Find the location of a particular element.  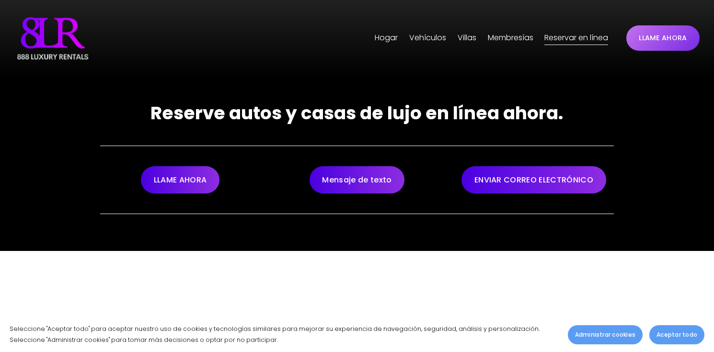

a: Mensaje de texto is located at coordinates (357, 180).